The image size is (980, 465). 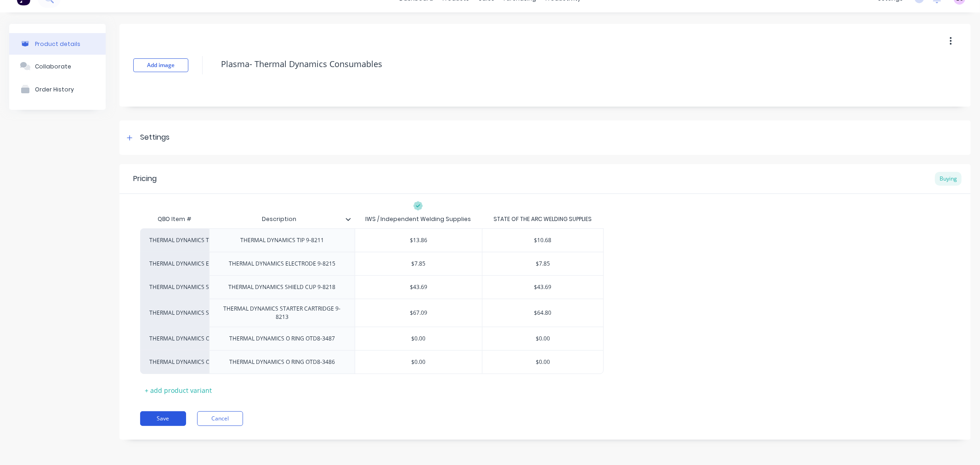 I want to click on button: Cancel, so click(x=220, y=418).